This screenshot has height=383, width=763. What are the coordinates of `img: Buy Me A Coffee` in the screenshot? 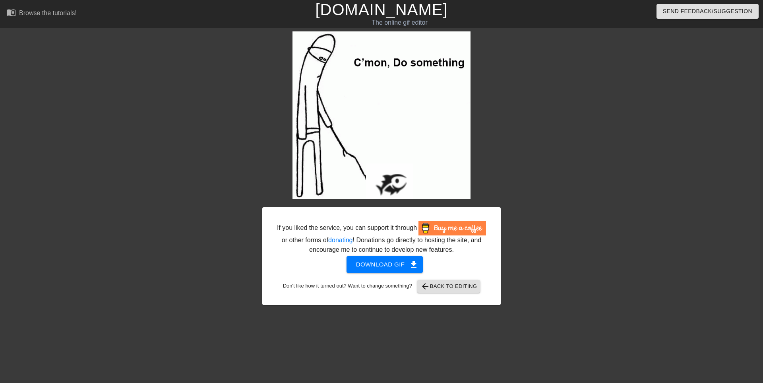 It's located at (452, 228).